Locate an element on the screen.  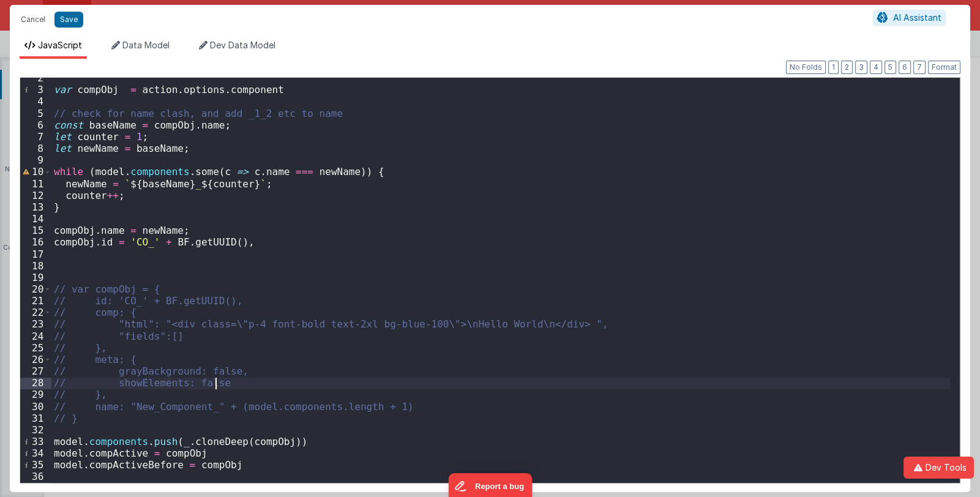
div: 7 is located at coordinates (36, 136).